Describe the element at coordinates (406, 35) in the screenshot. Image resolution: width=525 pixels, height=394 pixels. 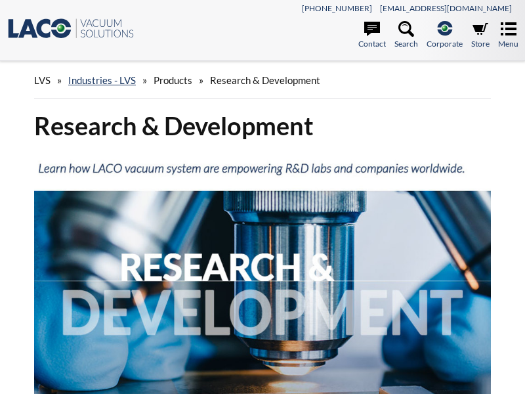
I see `a: Search` at that location.